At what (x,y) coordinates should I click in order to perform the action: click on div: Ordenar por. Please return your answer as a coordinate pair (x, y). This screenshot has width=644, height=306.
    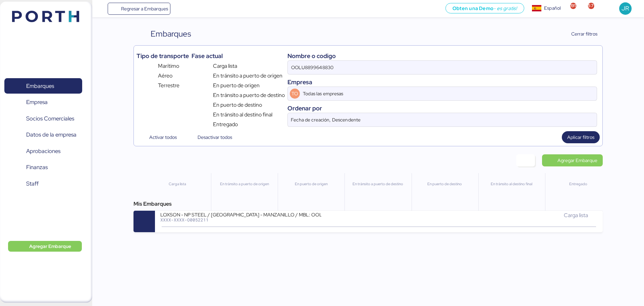
    Looking at the image, I should click on (442, 108).